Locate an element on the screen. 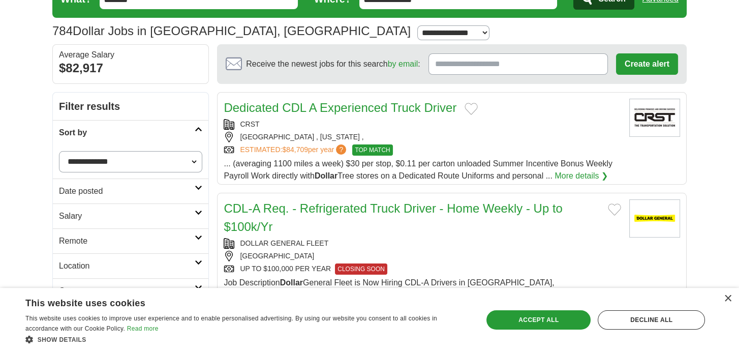 This screenshot has height=352, width=739. div: Average Salary is located at coordinates (131, 55).